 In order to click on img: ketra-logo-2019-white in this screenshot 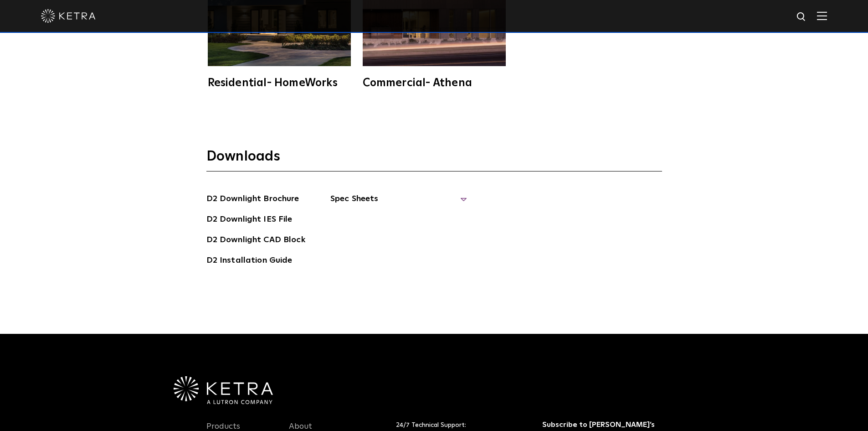, I will do `click(68, 16)`.